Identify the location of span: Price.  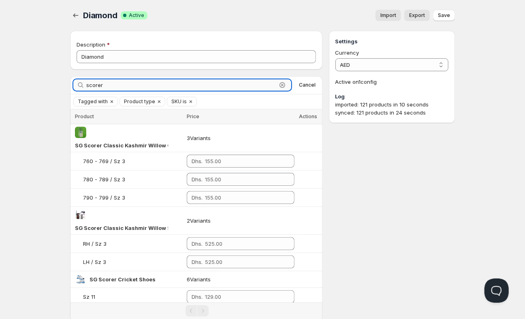
(193, 116).